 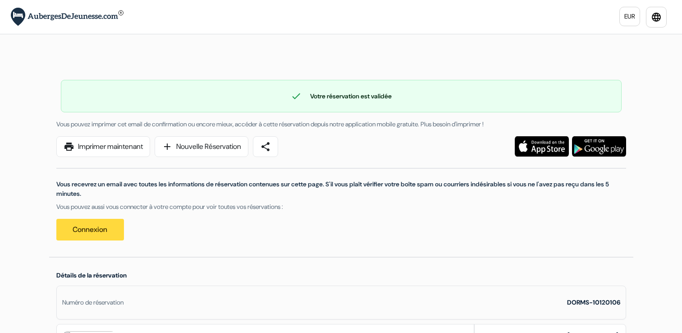 I want to click on span: Détails de la réservation, so click(x=91, y=275).